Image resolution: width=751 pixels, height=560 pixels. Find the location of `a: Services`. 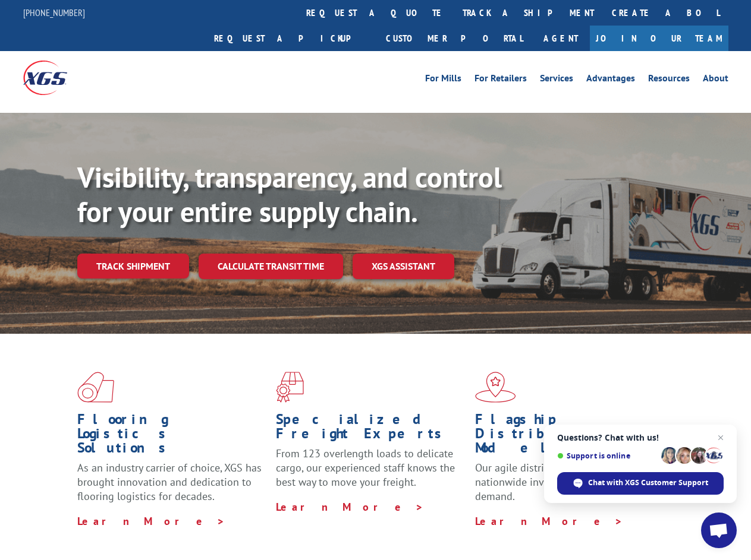

a: Services is located at coordinates (556, 80).